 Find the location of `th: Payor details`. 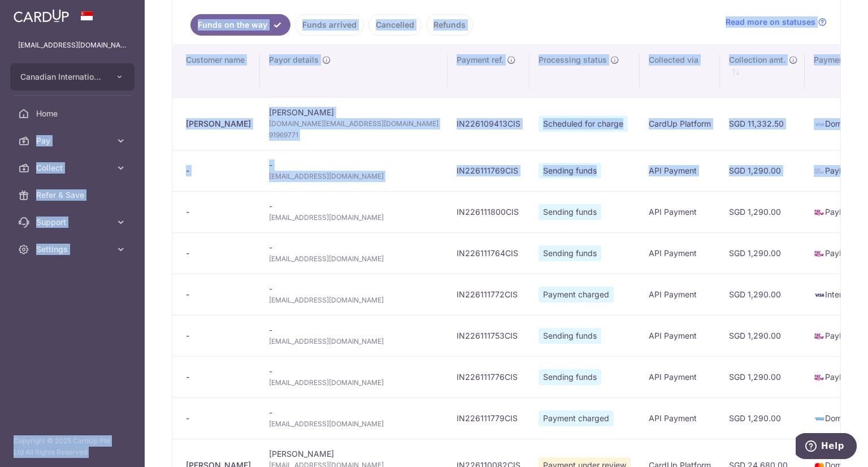

th: Payor details is located at coordinates (354, 71).